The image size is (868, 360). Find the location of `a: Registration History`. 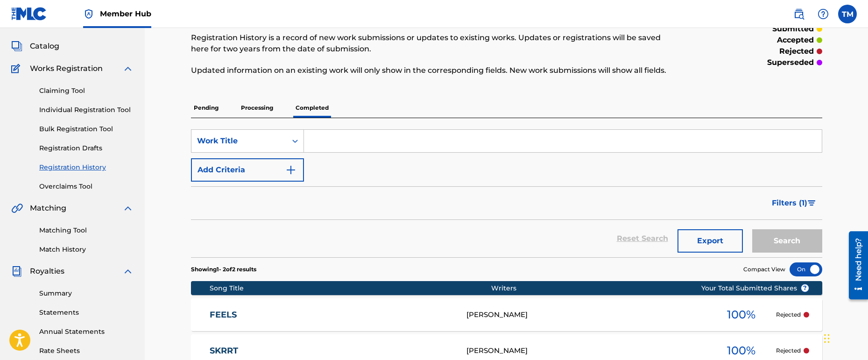

a: Registration History is located at coordinates (86, 167).